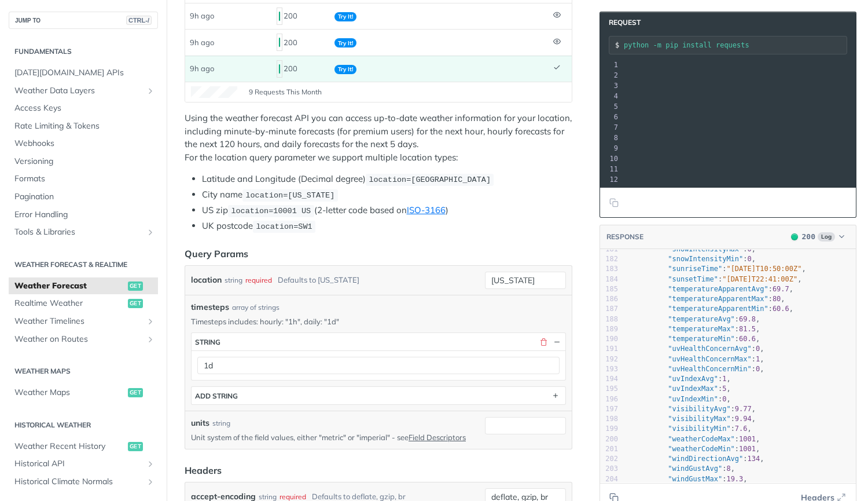 Image resolution: width=868 pixels, height=501 pixels. I want to click on button: Delete, so click(544, 341).